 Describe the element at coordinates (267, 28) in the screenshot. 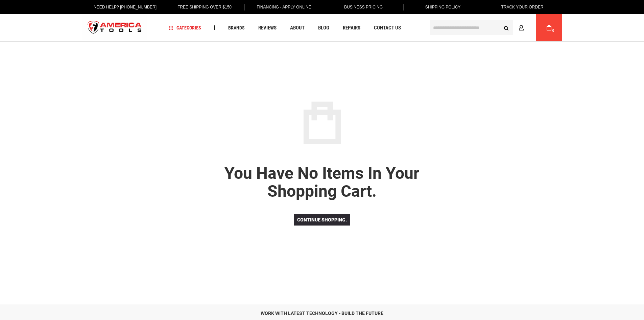

I see `span: Reviews` at that location.